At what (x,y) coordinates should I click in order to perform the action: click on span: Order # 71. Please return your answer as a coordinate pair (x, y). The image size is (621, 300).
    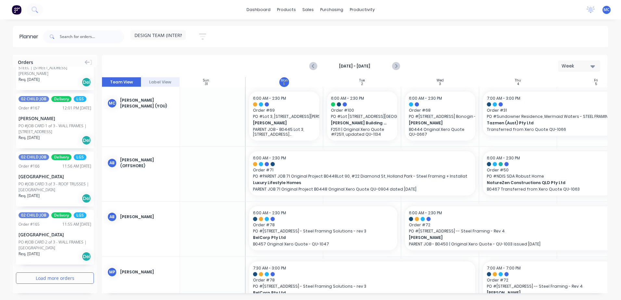
    Looking at the image, I should click on (362, 170).